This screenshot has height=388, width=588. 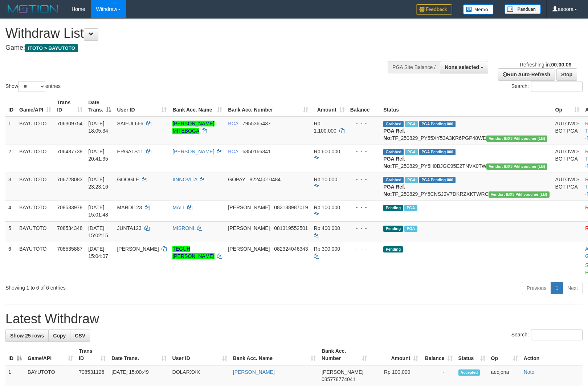 What do you see at coordinates (195, 48) in the screenshot?
I see `h4: Game:` at bounding box center [195, 48].